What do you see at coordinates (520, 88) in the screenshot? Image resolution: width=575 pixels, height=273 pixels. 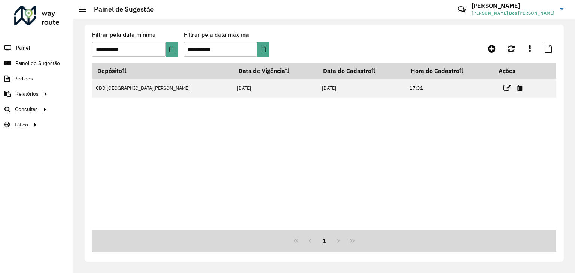 I see `a: Excluir` at bounding box center [520, 88].